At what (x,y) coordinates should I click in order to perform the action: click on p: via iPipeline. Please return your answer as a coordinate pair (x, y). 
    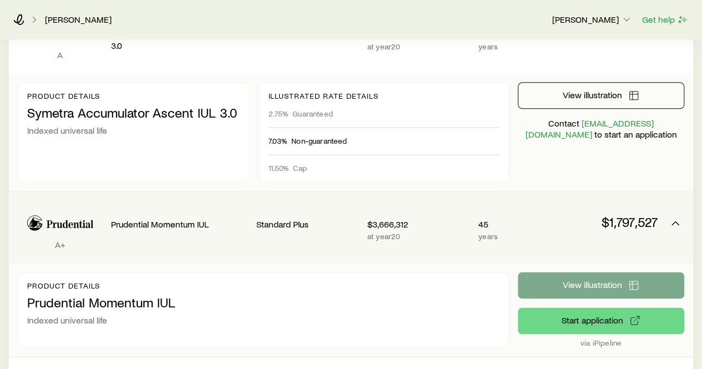
    Looking at the image, I should click on (601, 343).